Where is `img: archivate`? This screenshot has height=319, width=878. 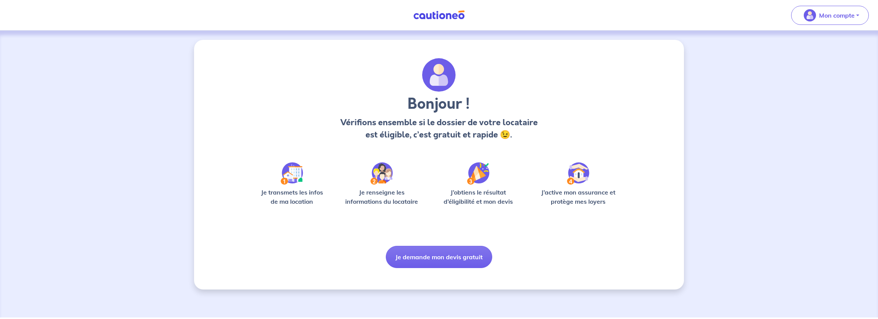 img: archivate is located at coordinates (439, 75).